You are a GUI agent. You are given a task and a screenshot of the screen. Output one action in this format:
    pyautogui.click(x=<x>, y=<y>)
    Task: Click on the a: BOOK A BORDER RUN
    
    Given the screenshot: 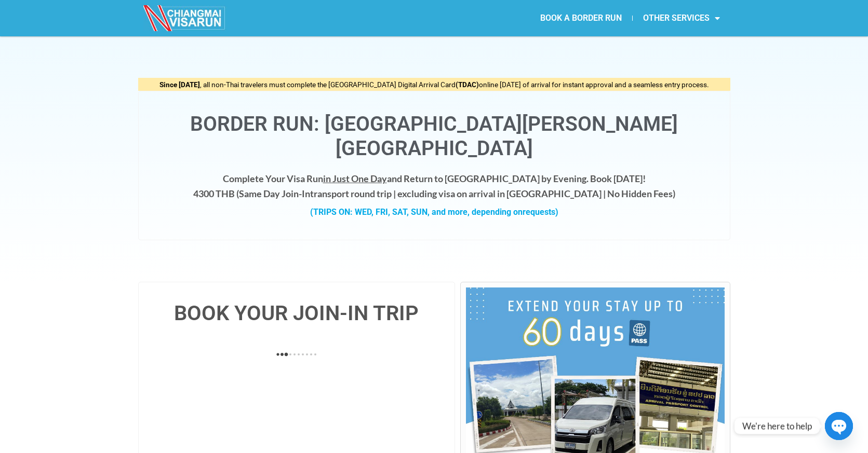 What is the action you would take?
    pyautogui.click(x=581, y=19)
    